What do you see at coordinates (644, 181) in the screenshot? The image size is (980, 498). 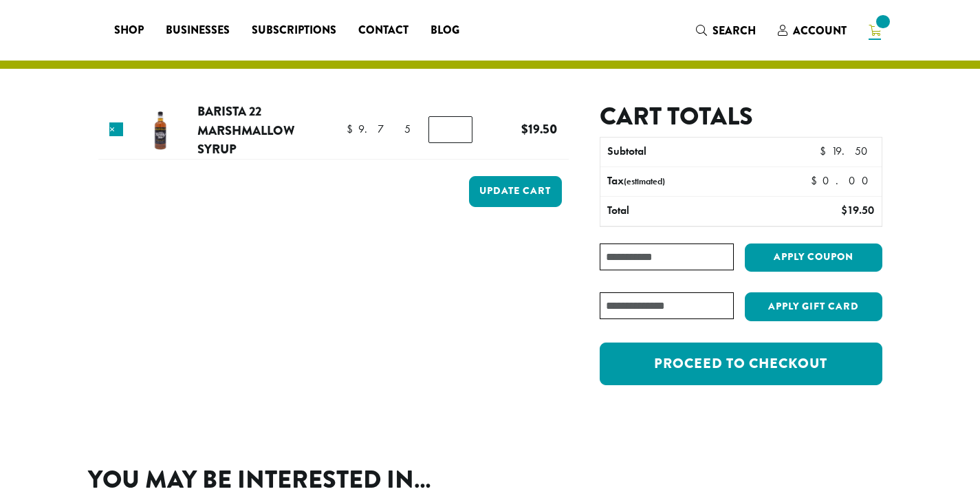 I see `small: (estimated)` at bounding box center [644, 181].